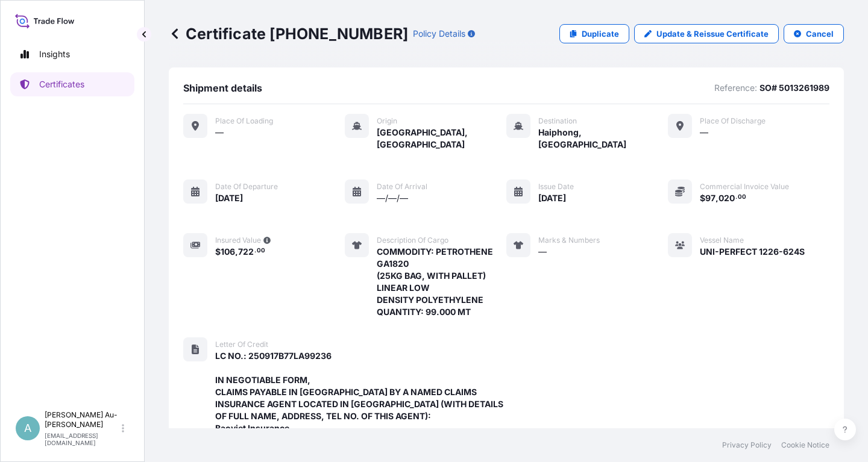 The image size is (868, 462). Describe the element at coordinates (238, 240) in the screenshot. I see `span: Insured Value` at that location.